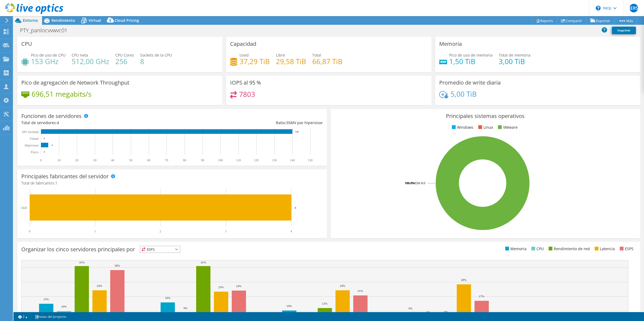 The width and height of the screenshot is (644, 321). Describe the element at coordinates (568, 249) in the screenshot. I see `li: Rendimiento de red` at that location.